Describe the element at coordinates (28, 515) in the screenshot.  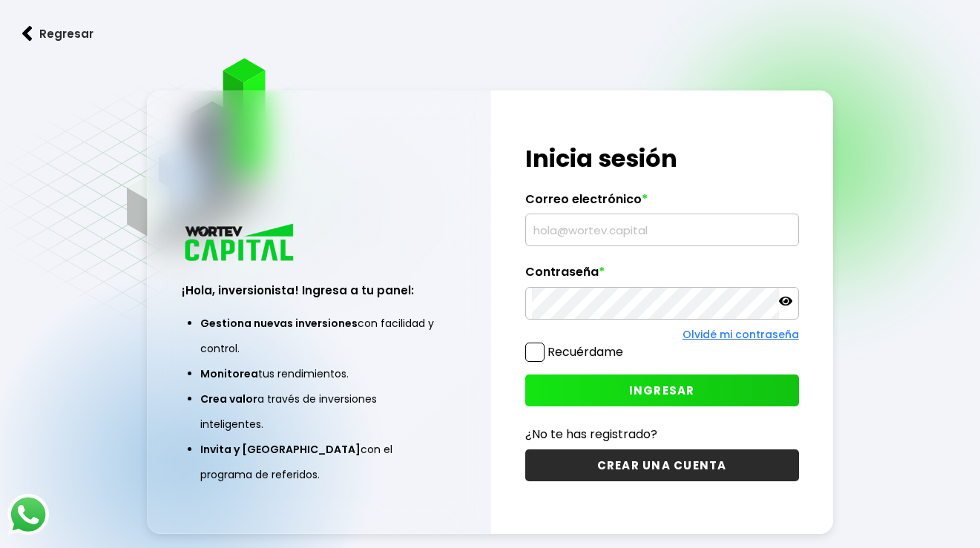
I see `img: logos_whatsapp-icon.242b2217.svg` at that location.